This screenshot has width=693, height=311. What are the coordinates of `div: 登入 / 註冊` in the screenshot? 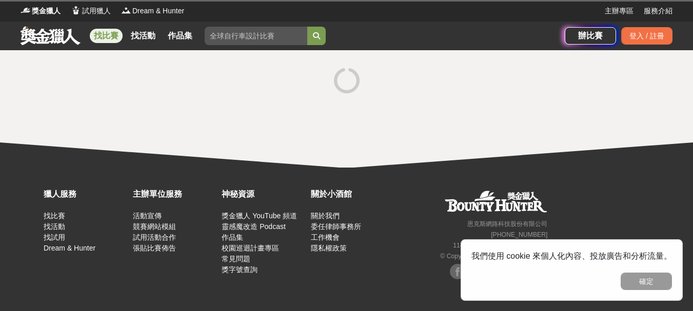 It's located at (647, 36).